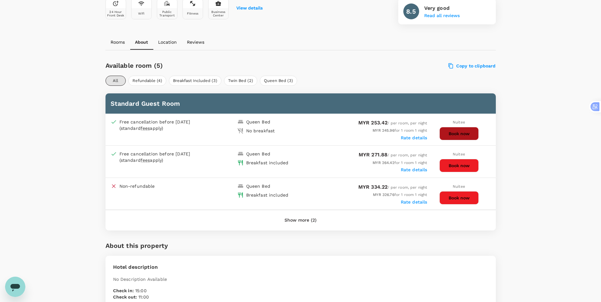 The width and height of the screenshot is (601, 302). Describe the element at coordinates (218, 14) in the screenshot. I see `div: Business Center` at that location.